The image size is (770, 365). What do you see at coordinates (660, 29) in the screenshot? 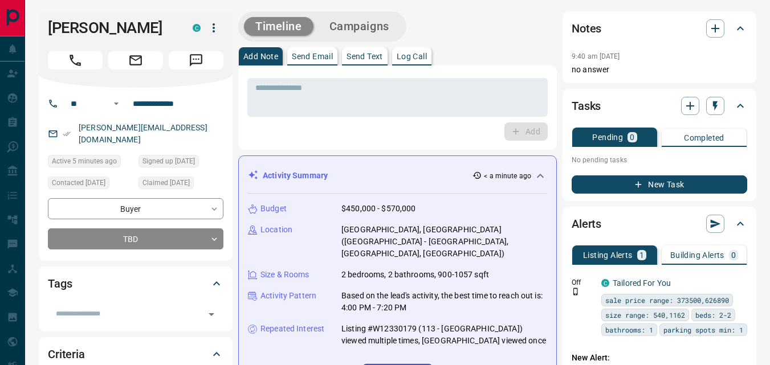
I see `div: Notes` at bounding box center [660, 29].